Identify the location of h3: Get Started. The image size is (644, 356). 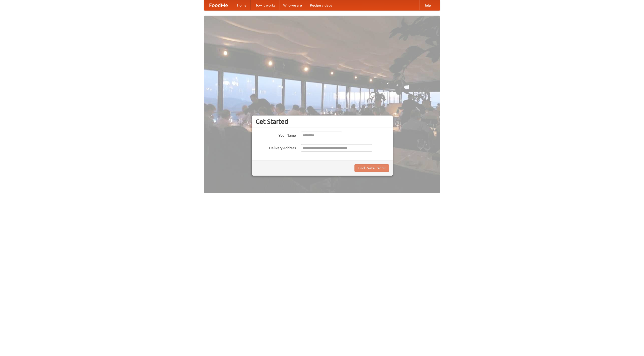
(322, 121).